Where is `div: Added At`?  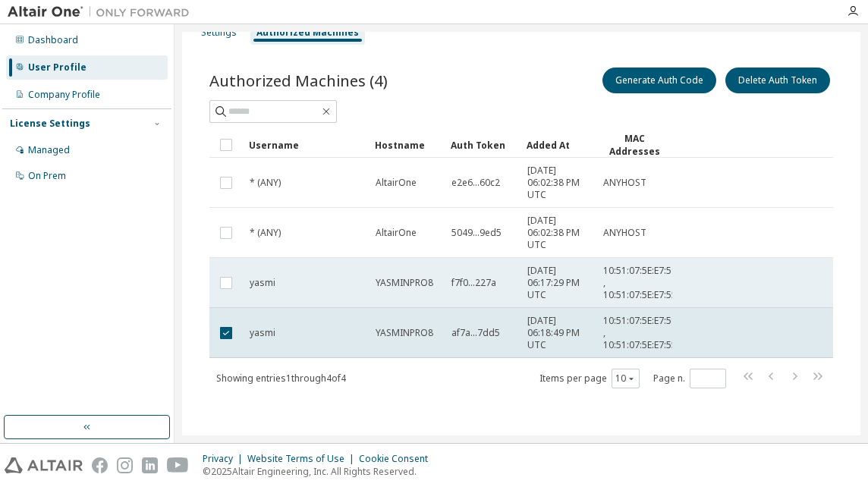 div: Added At is located at coordinates (558, 145).